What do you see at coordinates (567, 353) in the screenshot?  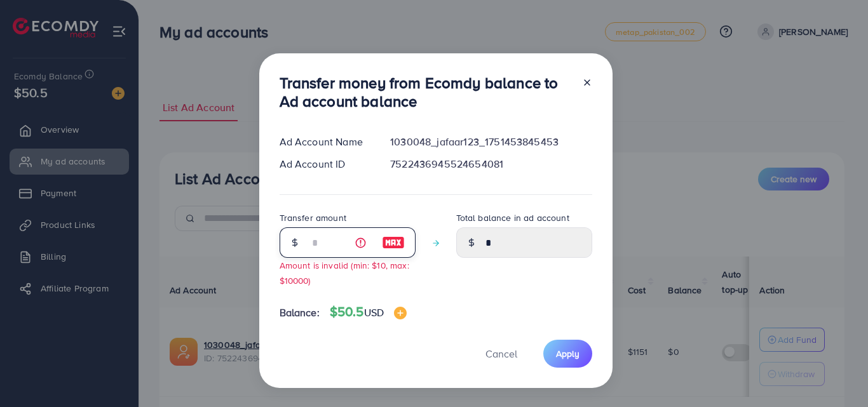 I see `button: Apply` at bounding box center [567, 353].